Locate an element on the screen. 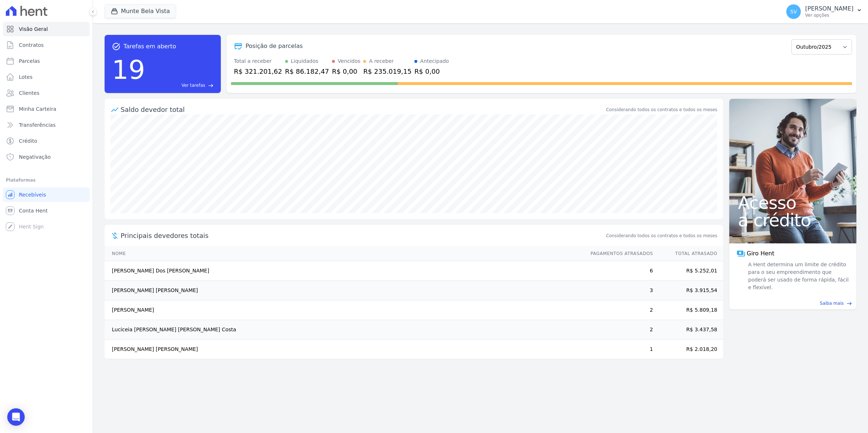  a: Negativação is located at coordinates (46, 157).